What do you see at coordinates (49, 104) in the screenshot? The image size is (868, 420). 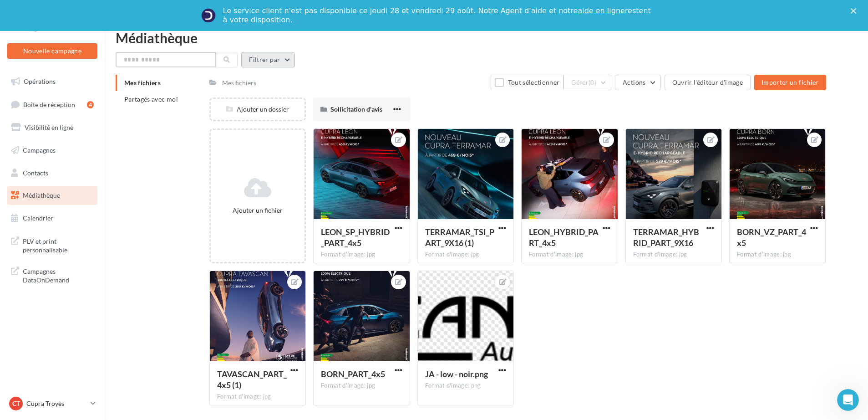 I see `span: Boîte de réception` at bounding box center [49, 104].